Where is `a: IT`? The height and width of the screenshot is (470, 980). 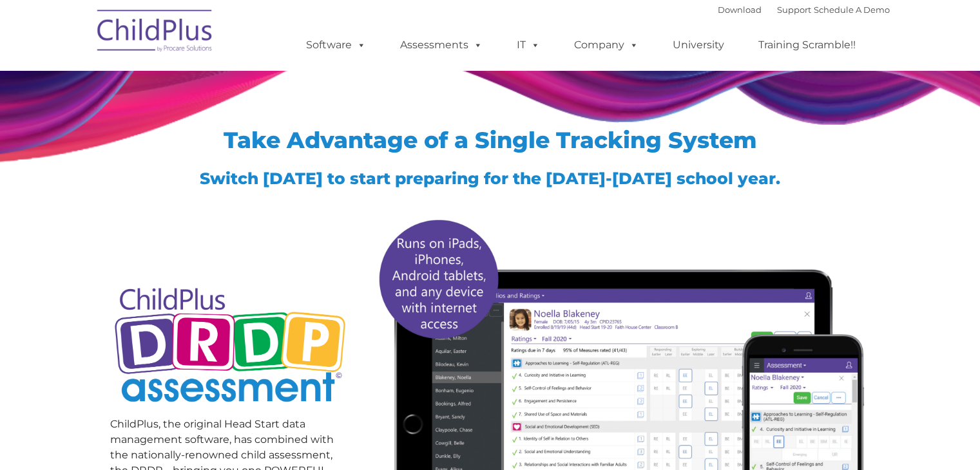 a: IT is located at coordinates (528, 45).